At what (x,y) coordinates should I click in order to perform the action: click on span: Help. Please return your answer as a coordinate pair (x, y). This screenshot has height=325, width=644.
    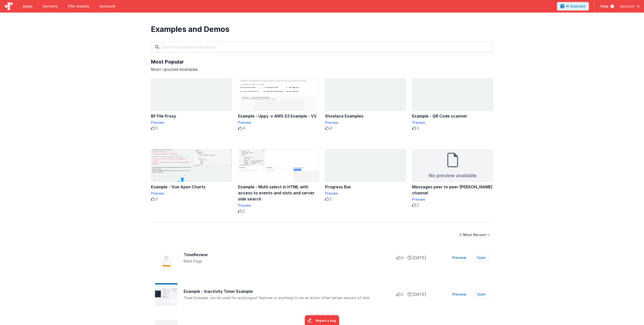
    Looking at the image, I should click on (604, 6).